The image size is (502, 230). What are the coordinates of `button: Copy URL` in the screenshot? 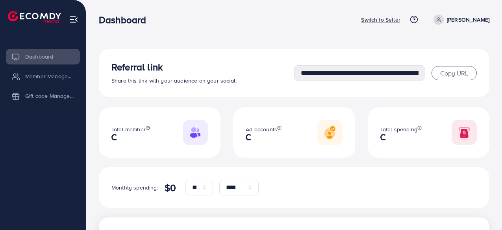 It's located at (454, 73).